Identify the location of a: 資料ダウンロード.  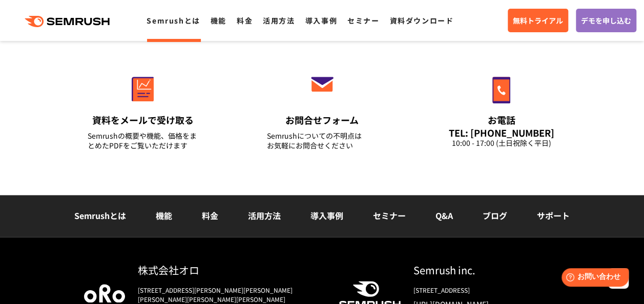
(421, 21).